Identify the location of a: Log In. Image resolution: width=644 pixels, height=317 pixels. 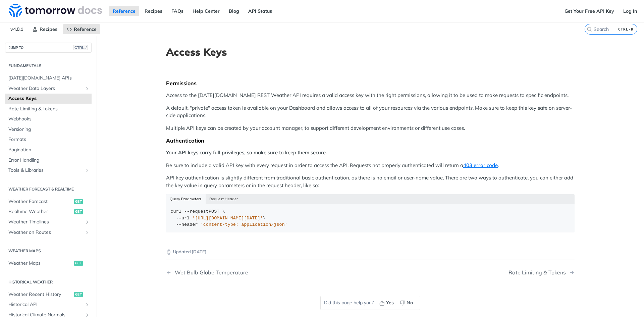
(631, 12).